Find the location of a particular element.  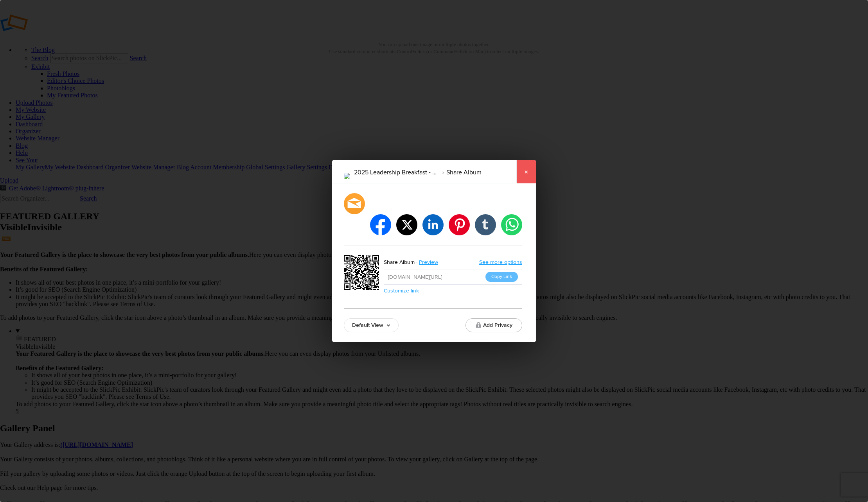

li: twitter is located at coordinates (406, 225).